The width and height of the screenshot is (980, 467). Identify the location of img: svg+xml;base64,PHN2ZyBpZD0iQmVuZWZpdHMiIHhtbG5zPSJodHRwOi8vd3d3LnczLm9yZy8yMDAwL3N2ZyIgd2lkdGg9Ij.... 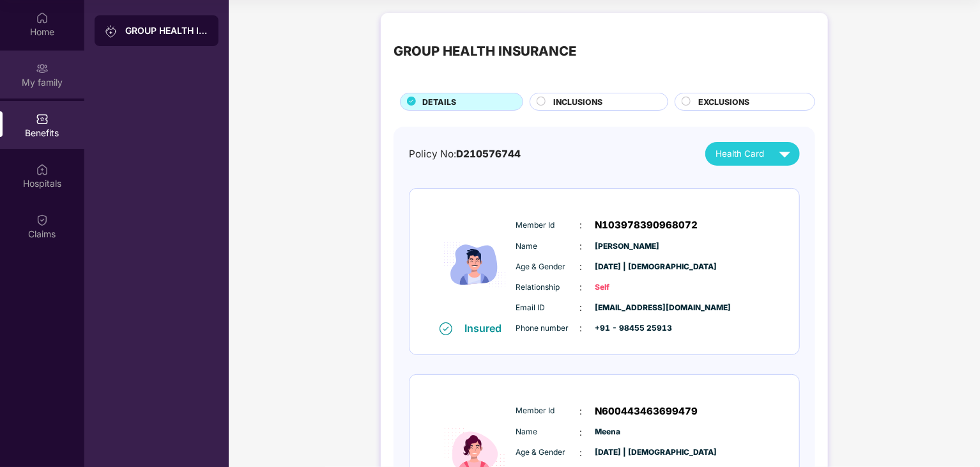
(42, 119).